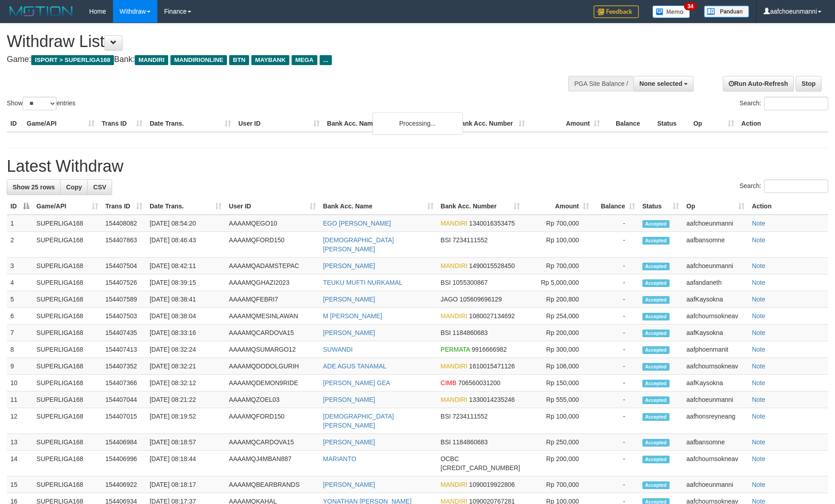 The height and width of the screenshot is (504, 835). I want to click on span: PERMATA, so click(456, 350).